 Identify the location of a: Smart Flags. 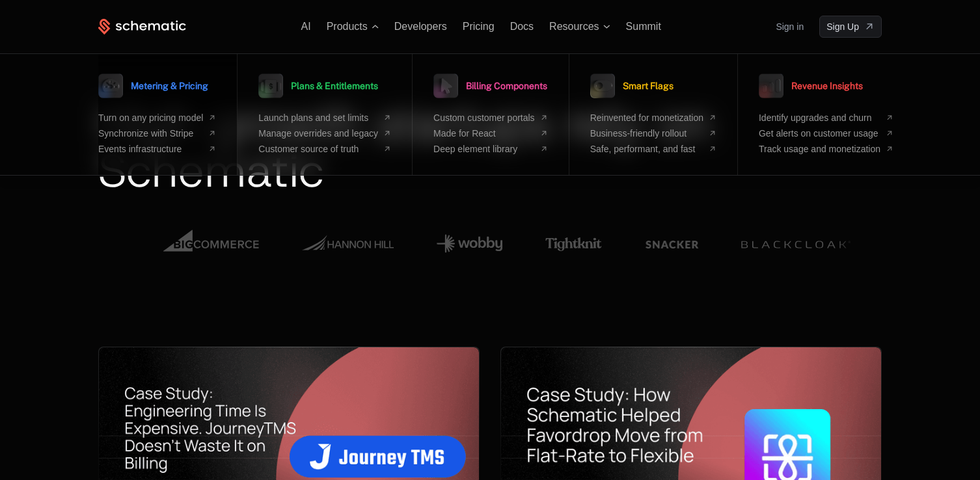
(631, 86).